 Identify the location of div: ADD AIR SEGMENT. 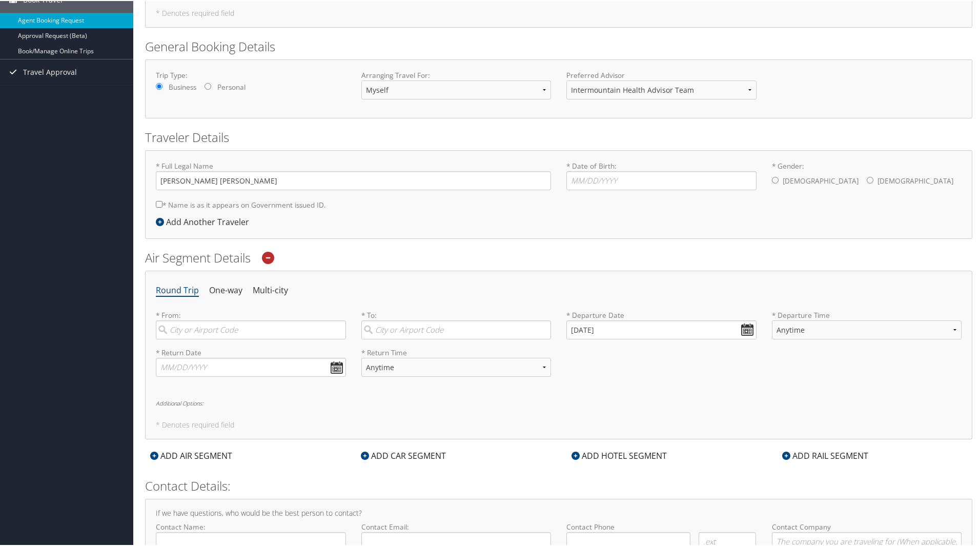
(191, 455).